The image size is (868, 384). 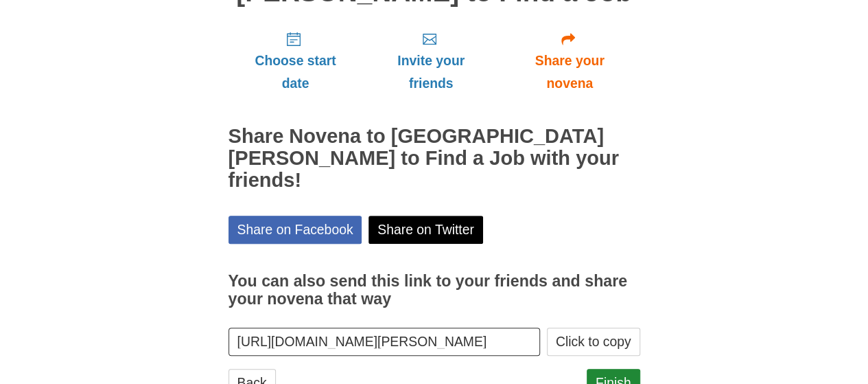 What do you see at coordinates (434, 290) in the screenshot?
I see `h3: You can also send this link to your friends and share your novena that way` at bounding box center [434, 290].